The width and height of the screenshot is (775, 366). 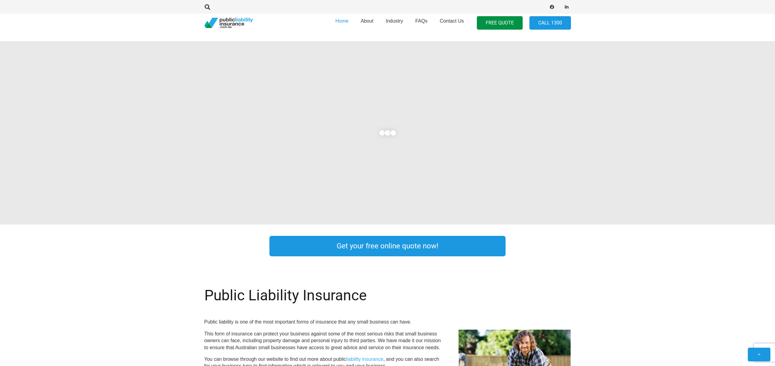 I want to click on a: Search, so click(x=208, y=7).